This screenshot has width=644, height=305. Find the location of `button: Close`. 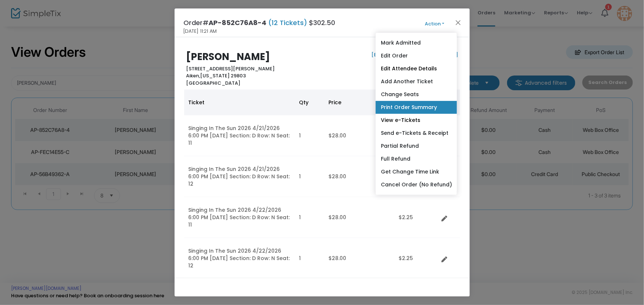

button: Close is located at coordinates (458, 22).